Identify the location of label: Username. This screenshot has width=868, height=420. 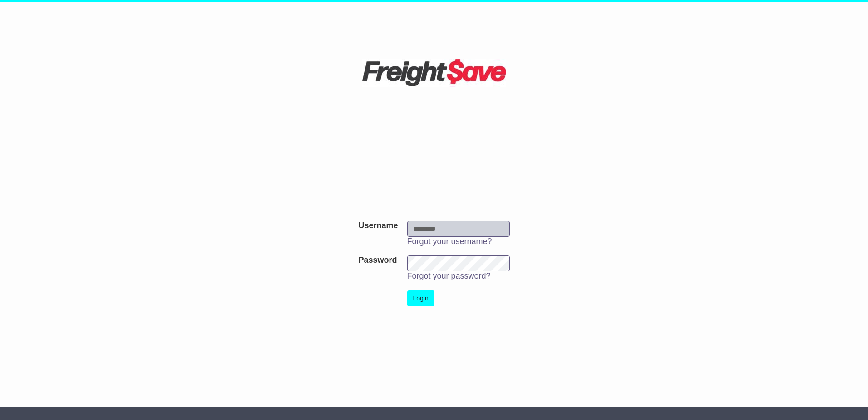
(378, 226).